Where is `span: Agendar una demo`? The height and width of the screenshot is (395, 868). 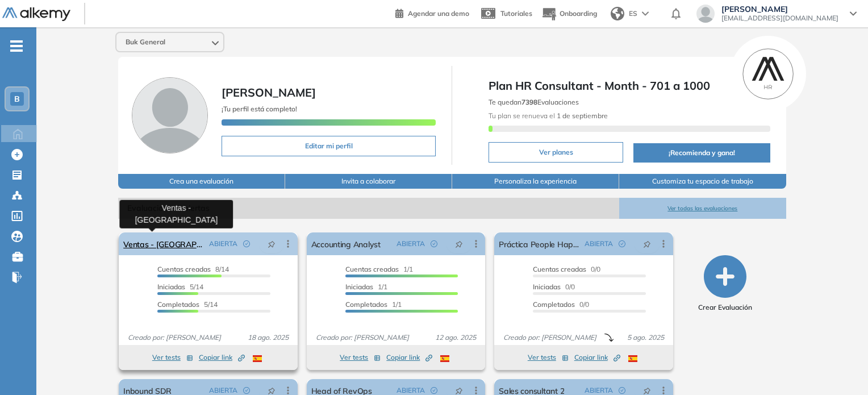
span: Agendar una demo is located at coordinates (439, 13).